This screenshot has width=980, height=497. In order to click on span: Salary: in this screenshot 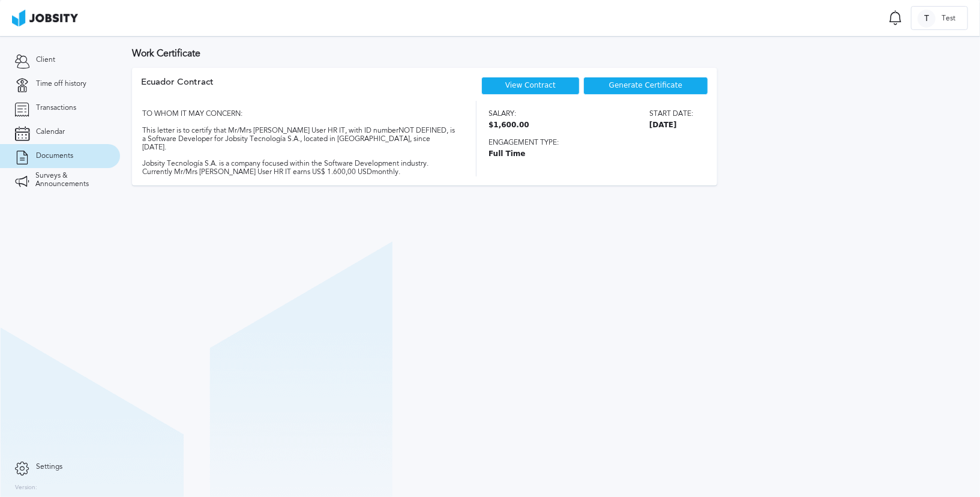, I will do `click(509, 114)`.